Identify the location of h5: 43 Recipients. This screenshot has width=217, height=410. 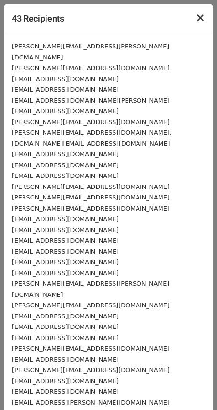
(38, 18).